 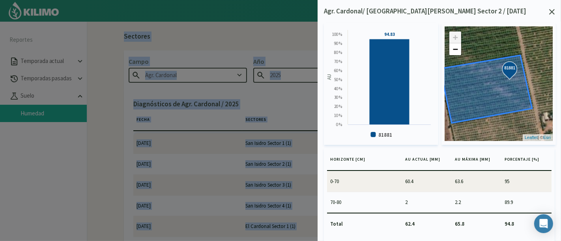 I want to click on text: 80 %, so click(x=338, y=52).